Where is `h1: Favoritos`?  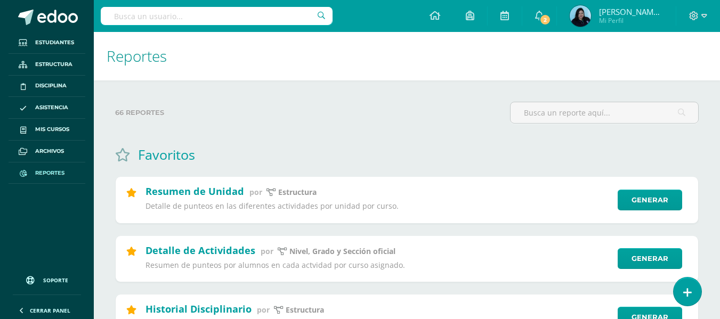
h1: Favoritos is located at coordinates (166, 155).